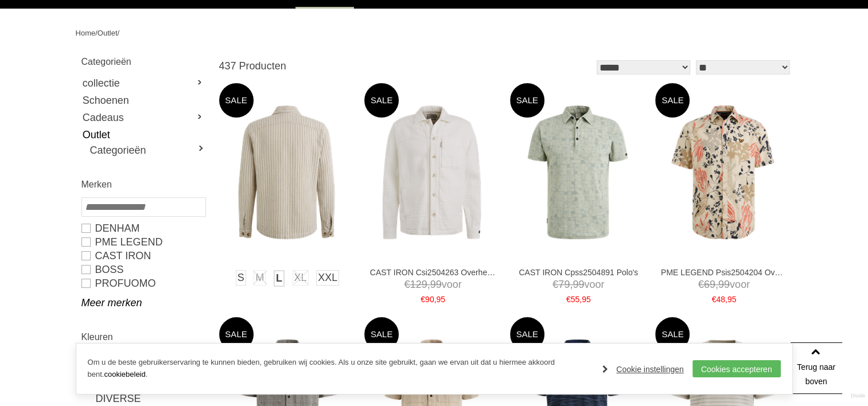 The width and height of the screenshot is (868, 406). I want to click on span: Home, so click(85, 33).